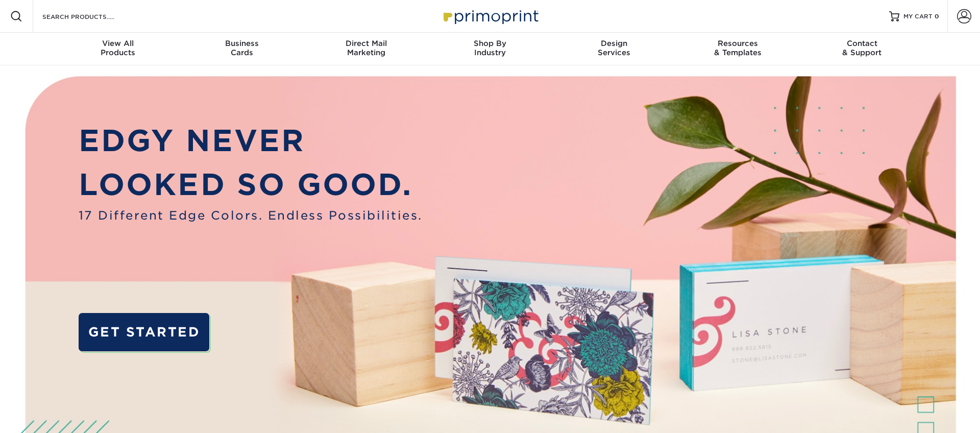  I want to click on span: Resources, so click(738, 43).